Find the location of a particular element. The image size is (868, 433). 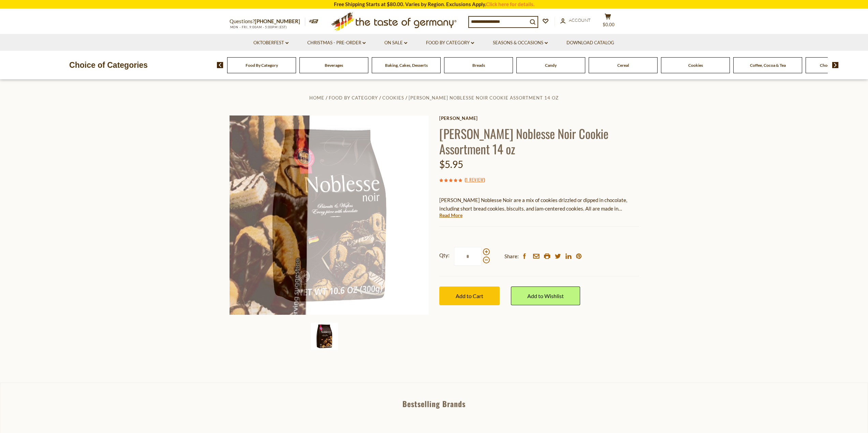

strong: Qty: is located at coordinates (444, 256).